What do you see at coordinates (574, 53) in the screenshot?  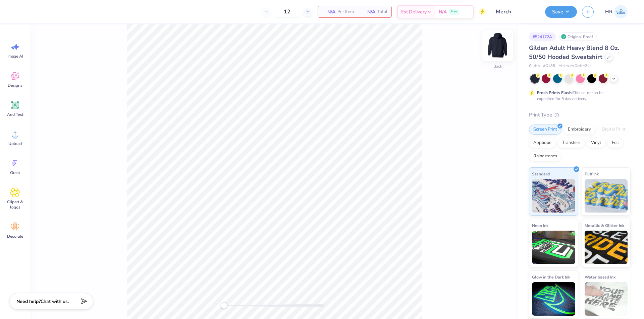 I see `span: Gildan Adult Heavy Blend 8 Oz. 50/50 Hooded Sweatshirt` at bounding box center [574, 53].